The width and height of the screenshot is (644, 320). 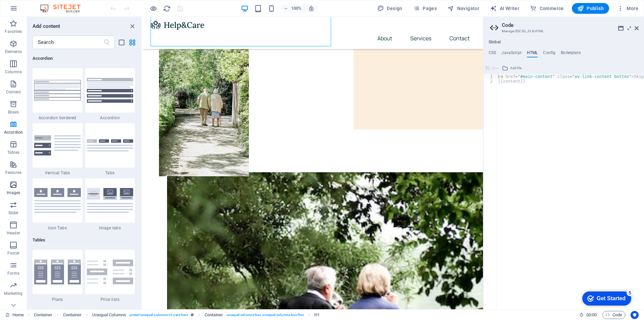 What do you see at coordinates (13, 293) in the screenshot?
I see `p: Marketing` at bounding box center [13, 293].